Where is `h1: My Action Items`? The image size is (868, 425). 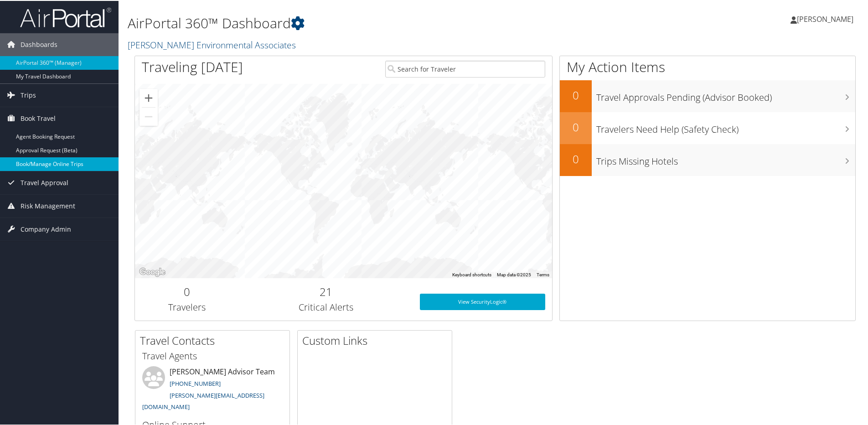
h1: My Action Items is located at coordinates (707, 66).